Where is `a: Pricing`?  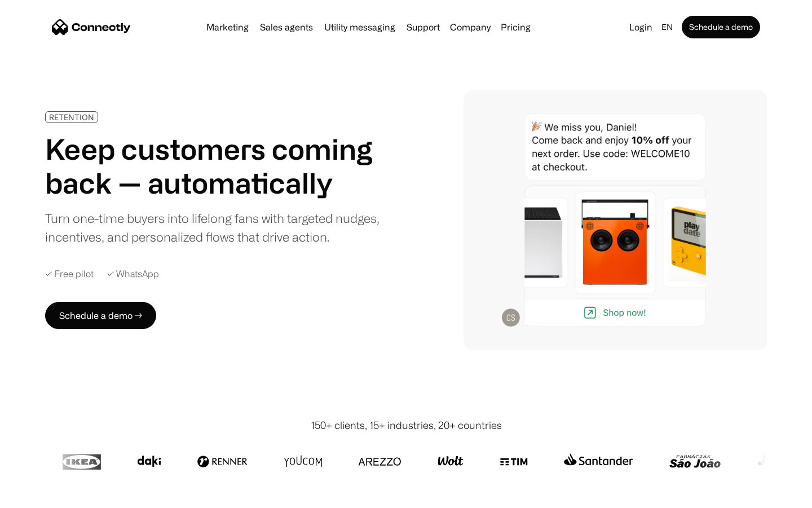
a: Pricing is located at coordinates (515, 27).